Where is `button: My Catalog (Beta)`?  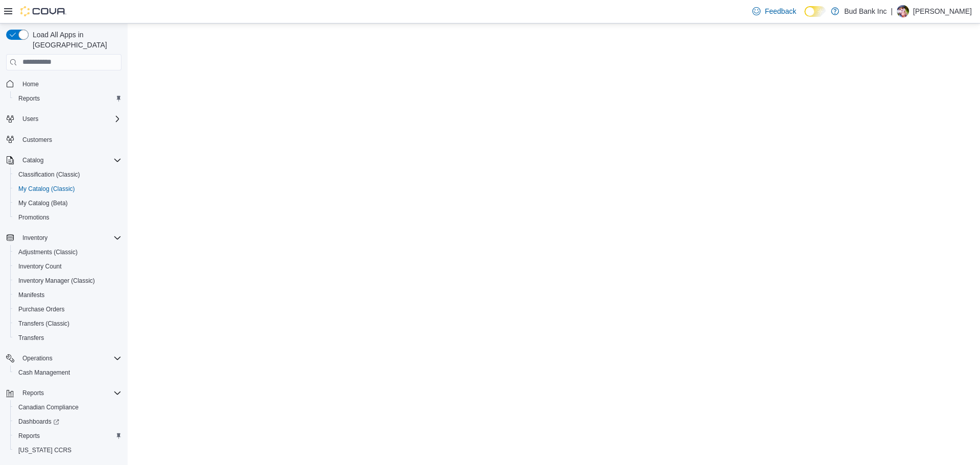 button: My Catalog (Beta) is located at coordinates (68, 203).